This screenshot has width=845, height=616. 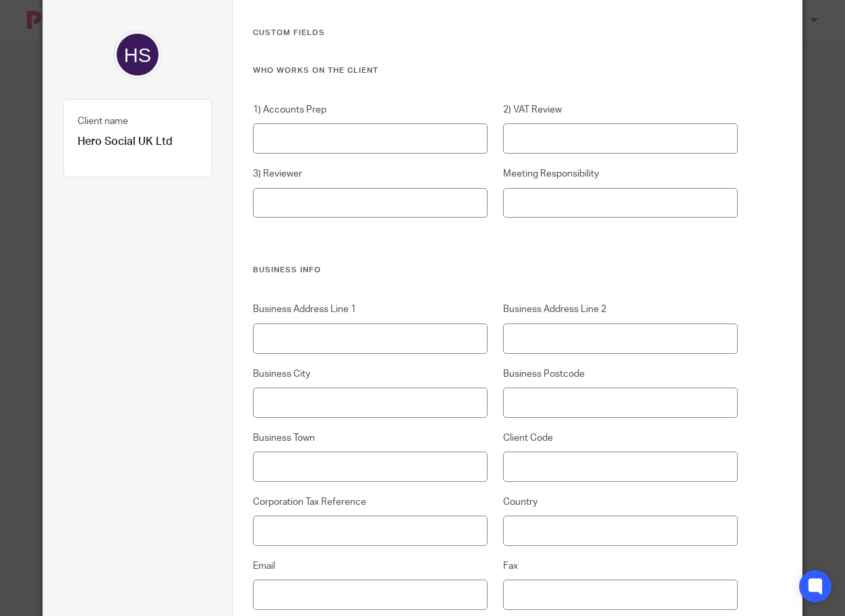 I want to click on label: 1) Accounts Prep, so click(x=370, y=110).